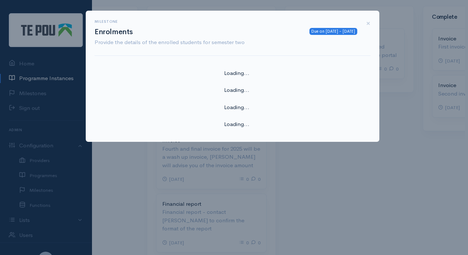 The image size is (468, 255). I want to click on button: Close, so click(368, 24).